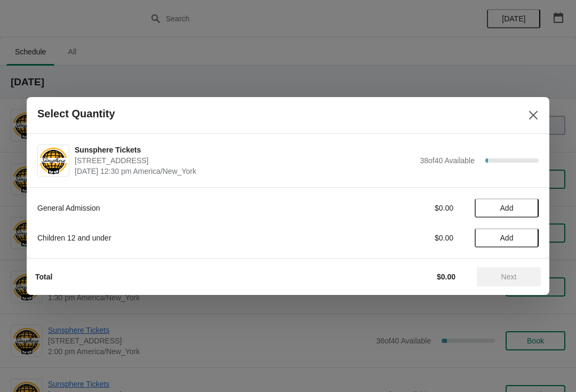  What do you see at coordinates (53, 160) in the screenshot?
I see `img: Sunsphere Tickets | 810 Clinch Avenue, Knoxville, TN, USA | August 31 | 12:30 pm America/New_York` at bounding box center [53, 160].